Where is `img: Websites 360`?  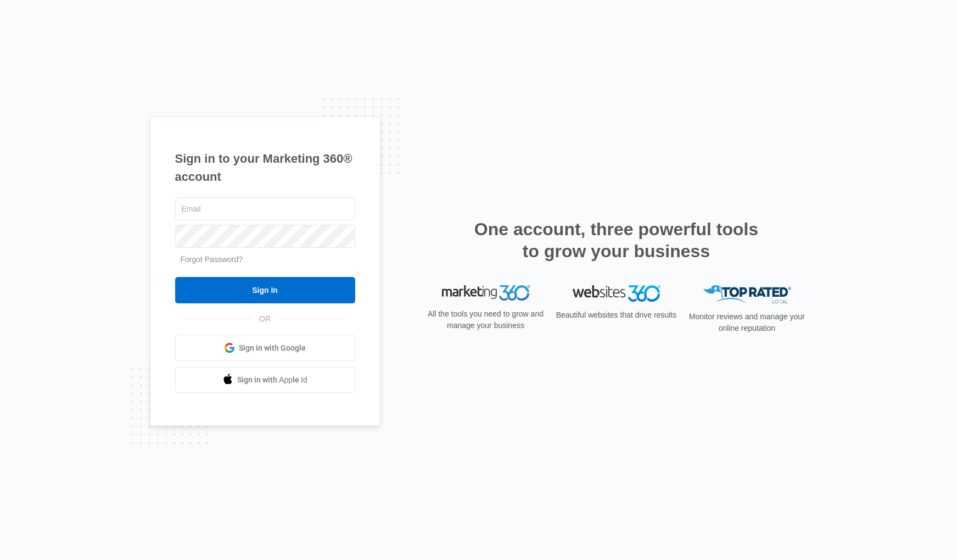
img: Websites 360 is located at coordinates (616, 293).